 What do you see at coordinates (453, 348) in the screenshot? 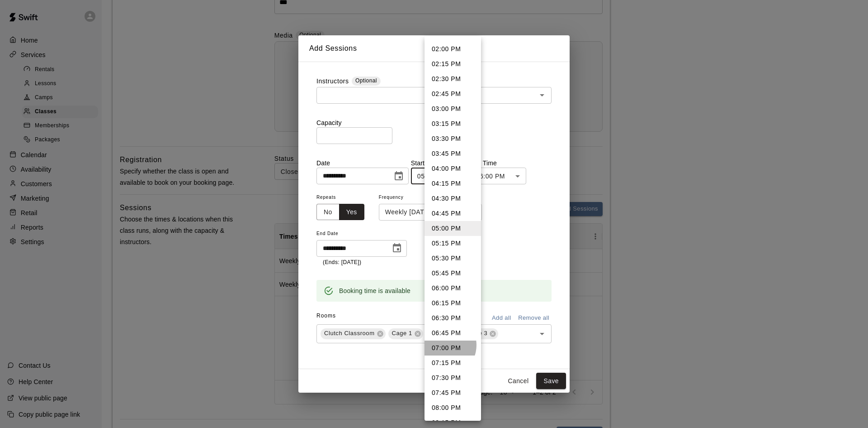
I see `li: 07:00 PM` at bounding box center [453, 348].